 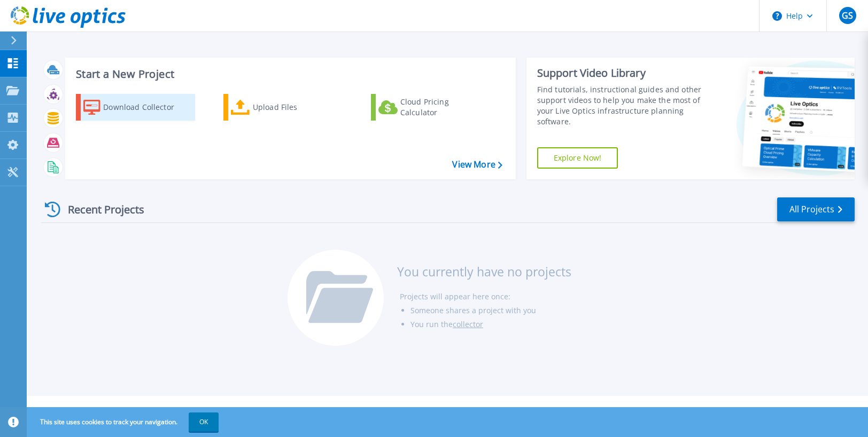 What do you see at coordinates (295, 108) in the screenshot?
I see `div: Upload Files` at bounding box center [295, 108].